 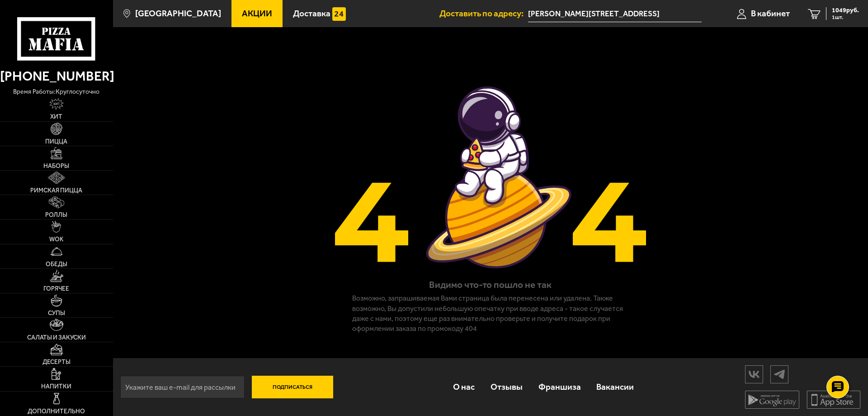 I want to click on span: Акции, so click(x=256, y=13).